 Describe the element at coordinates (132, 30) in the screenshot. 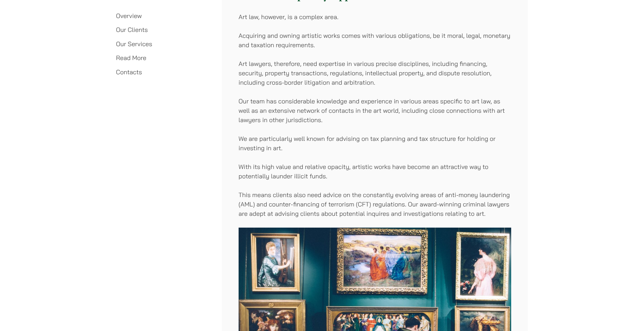

I see `a: Our Clients` at that location.